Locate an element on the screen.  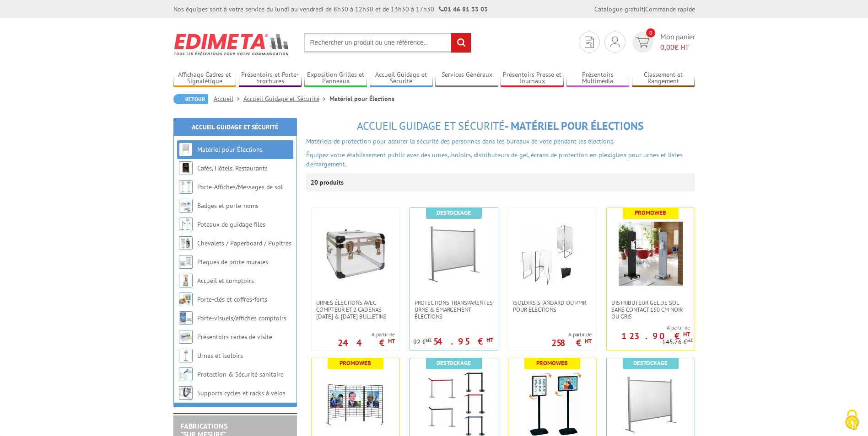
span: Protections Transparentes Urne & Emargement élections is located at coordinates (454, 309).